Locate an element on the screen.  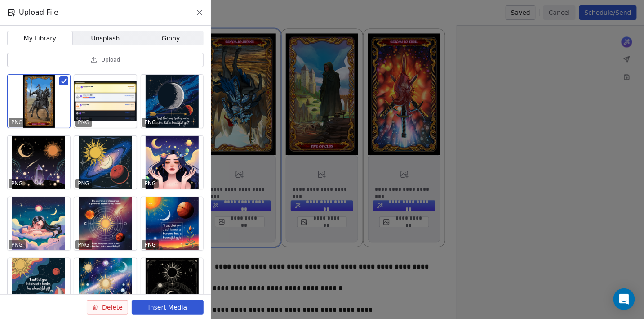
span: Giphy is located at coordinates (171, 38).